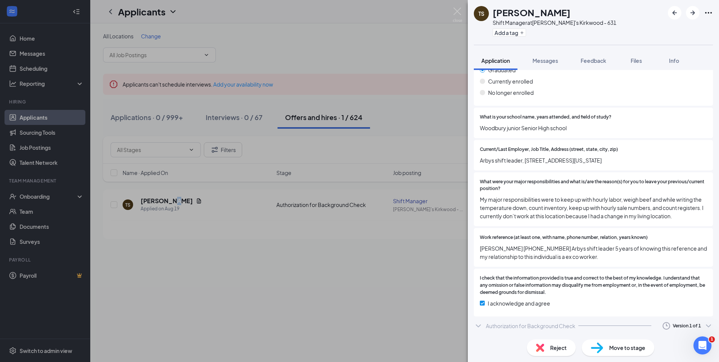 This screenshot has height=362, width=719. Describe the element at coordinates (593, 61) in the screenshot. I see `span: Feedback` at that location.